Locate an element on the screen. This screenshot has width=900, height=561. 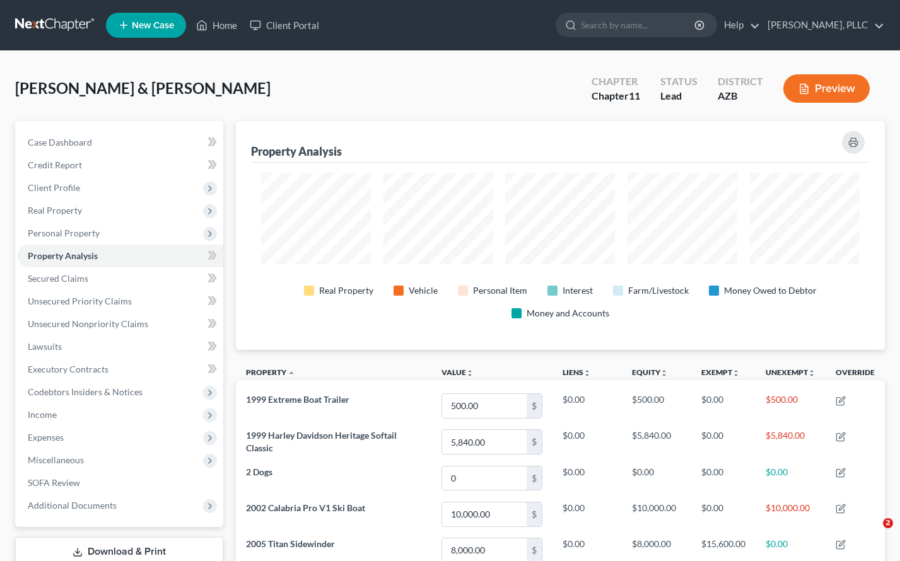
a: Unsecured Nonpriority Claims is located at coordinates (120, 324).